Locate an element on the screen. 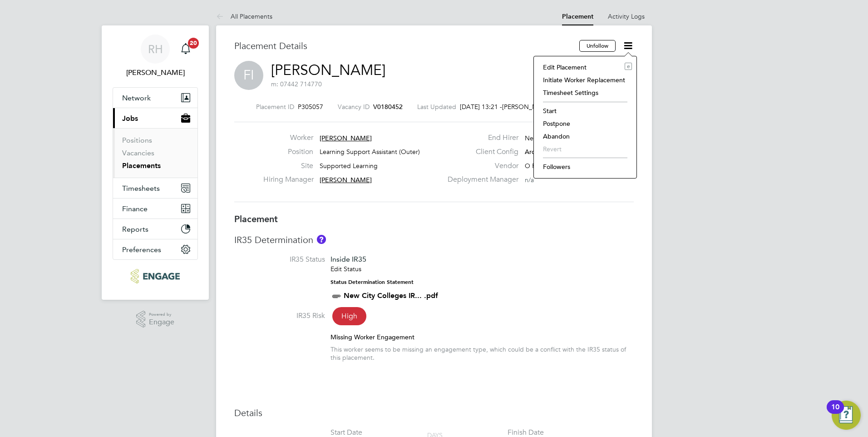  label: Vacancy ID is located at coordinates (354, 106).